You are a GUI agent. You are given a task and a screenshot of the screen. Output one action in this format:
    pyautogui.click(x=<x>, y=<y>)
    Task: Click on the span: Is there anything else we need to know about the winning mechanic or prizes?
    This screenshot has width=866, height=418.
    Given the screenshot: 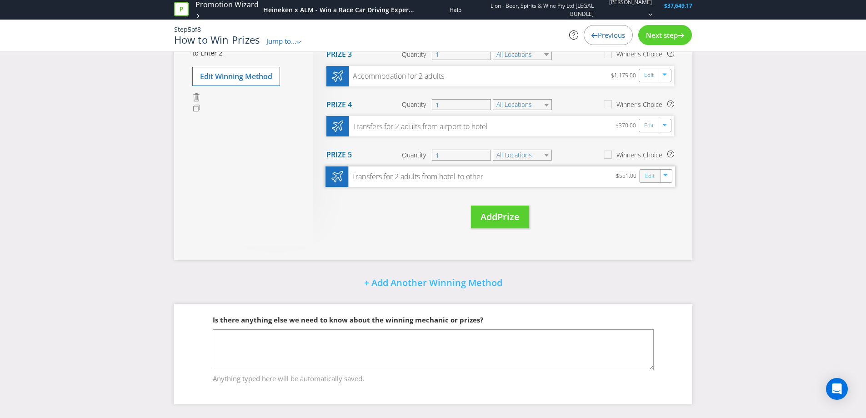 What is the action you would take?
    pyautogui.click(x=348, y=319)
    